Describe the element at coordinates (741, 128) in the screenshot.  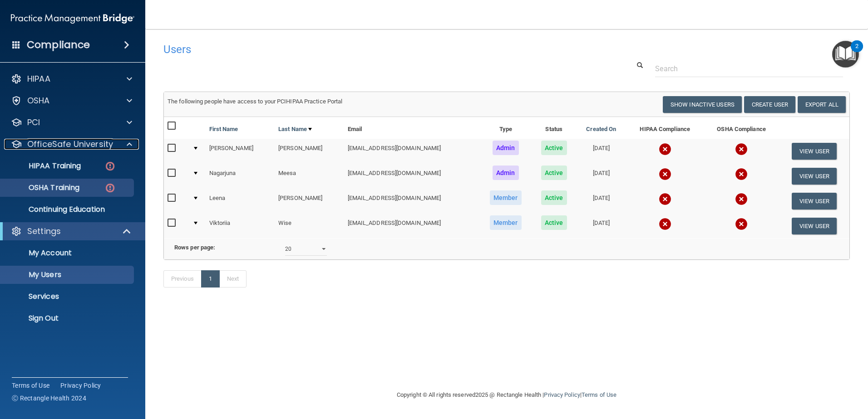
I see `th: OSHA Compliance` at that location.